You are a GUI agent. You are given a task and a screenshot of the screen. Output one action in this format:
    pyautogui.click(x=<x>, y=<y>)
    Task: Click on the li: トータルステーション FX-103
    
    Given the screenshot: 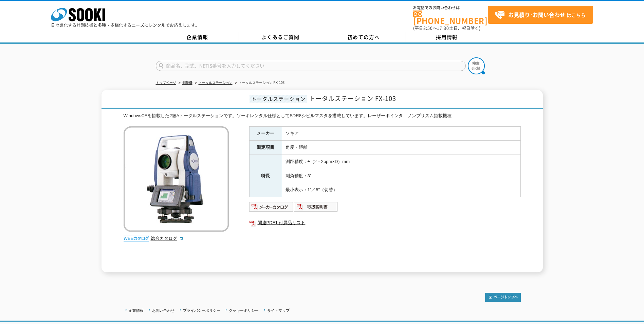 What is the action you would take?
    pyautogui.click(x=259, y=83)
    